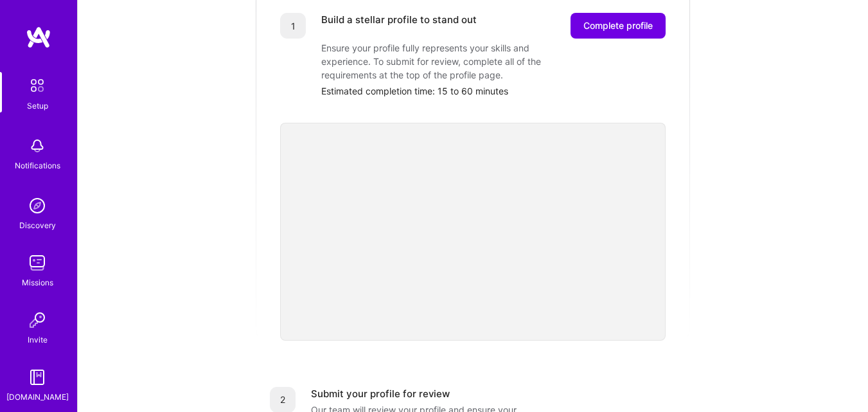 The width and height of the screenshot is (868, 412). What do you see at coordinates (494, 90) in the screenshot?
I see `div: Estimated completion time: 15 to 60 minutes` at bounding box center [494, 90].